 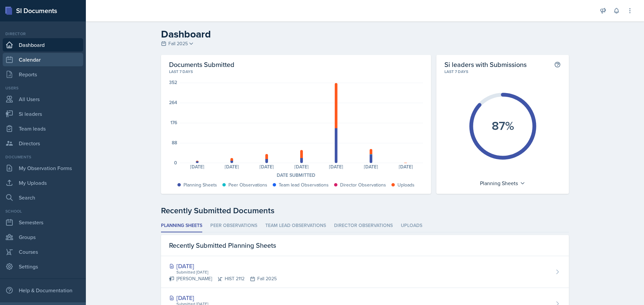 What do you see at coordinates (43, 291) in the screenshot?
I see `div: Help & Documentation` at bounding box center [43, 291].